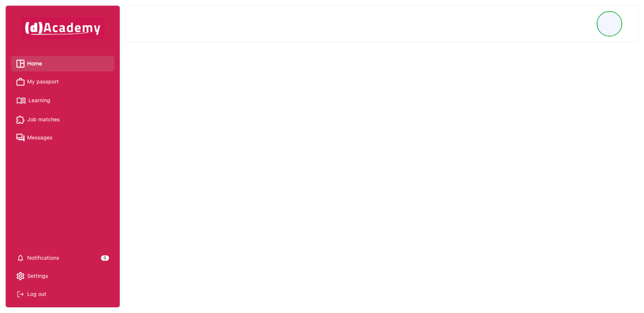 This screenshot has width=644, height=313. I want to click on span: Settings, so click(38, 276).